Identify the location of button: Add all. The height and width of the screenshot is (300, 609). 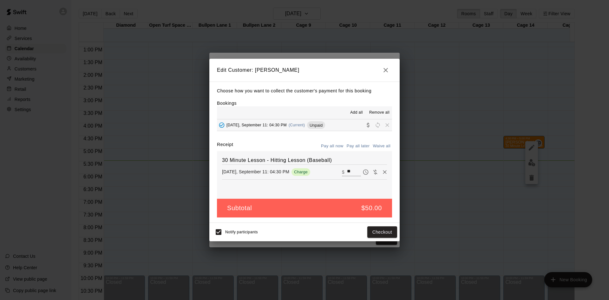
(357, 113).